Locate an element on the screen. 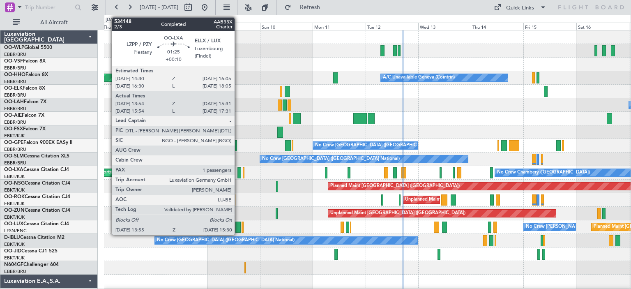 The width and height of the screenshot is (631, 289). a: D-IBLUCessna Citation M2 is located at coordinates (34, 237).